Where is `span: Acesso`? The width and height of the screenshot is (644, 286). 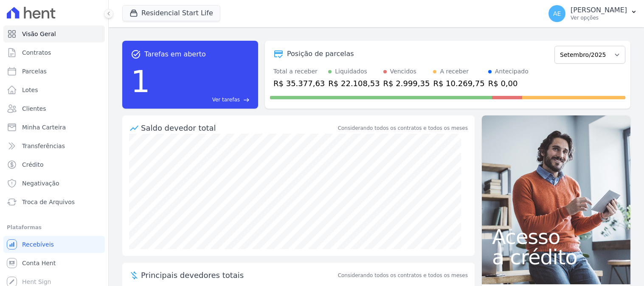
span: Acesso is located at coordinates (556, 237).